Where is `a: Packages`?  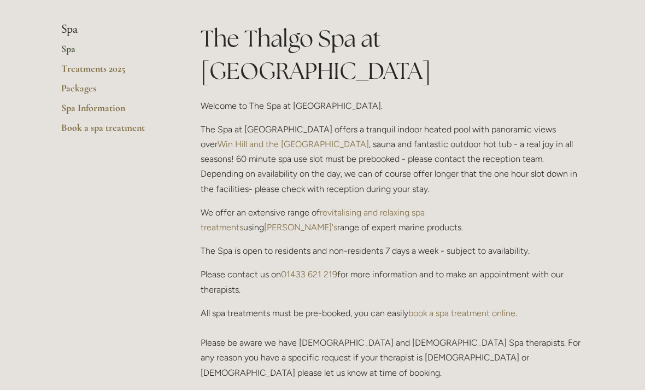
a: Packages is located at coordinates (113, 92).